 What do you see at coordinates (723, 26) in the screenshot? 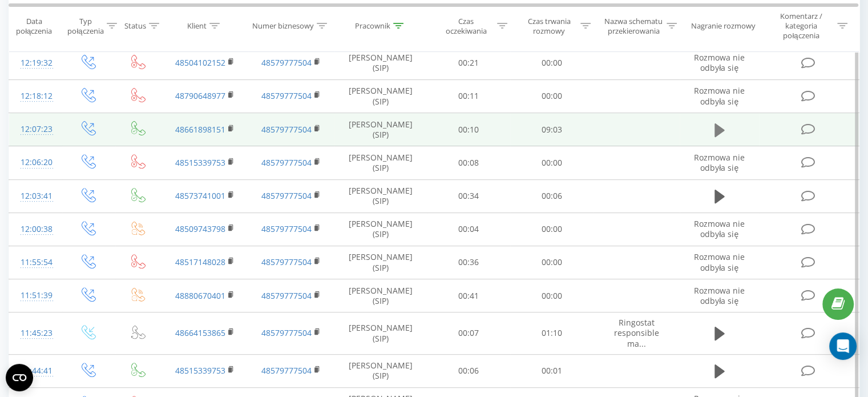
I see `div: Nagranie rozmowy` at bounding box center [723, 26].